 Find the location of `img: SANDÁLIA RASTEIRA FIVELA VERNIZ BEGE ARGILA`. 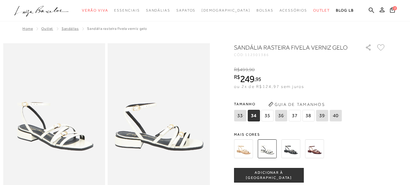

img: SANDÁLIA RASTEIRA FIVELA VERNIZ BEGE ARGILA is located at coordinates (243, 148).